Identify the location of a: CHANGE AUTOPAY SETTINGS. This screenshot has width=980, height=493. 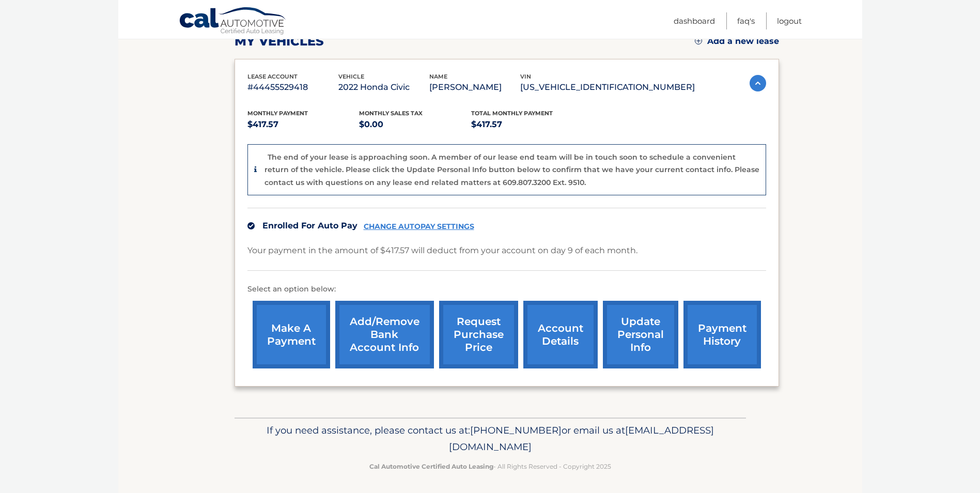
(419, 226).